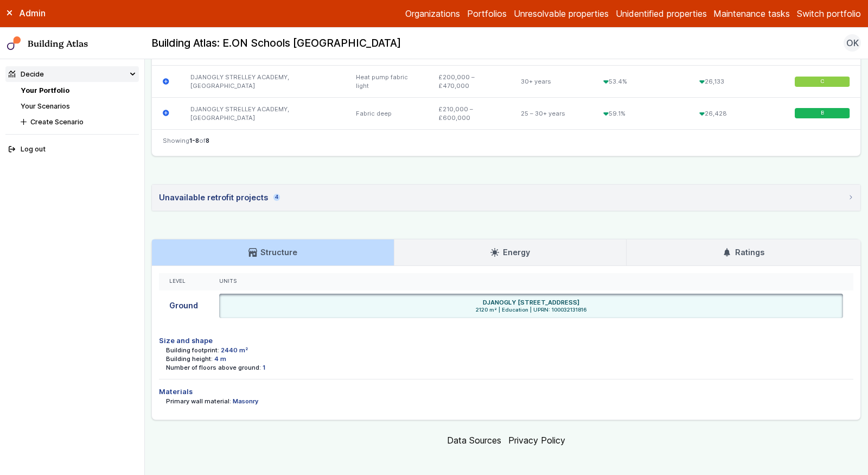 The height and width of the screenshot is (475, 868). I want to click on a: Privacy Policy, so click(537, 441).